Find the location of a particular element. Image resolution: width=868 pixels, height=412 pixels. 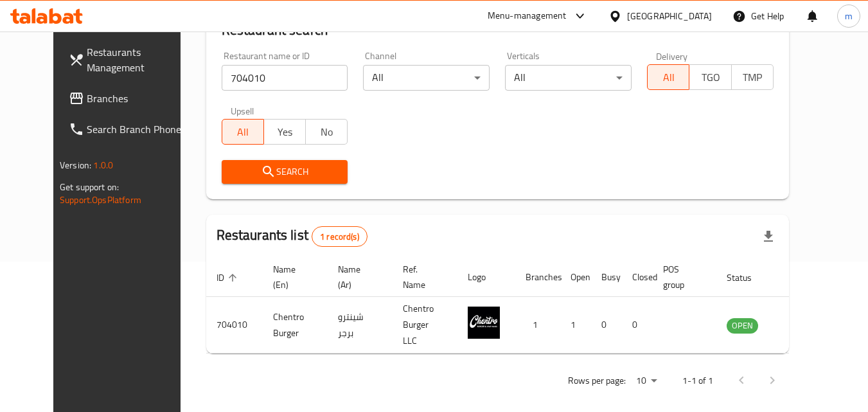

span: POS group is located at coordinates (681, 277).